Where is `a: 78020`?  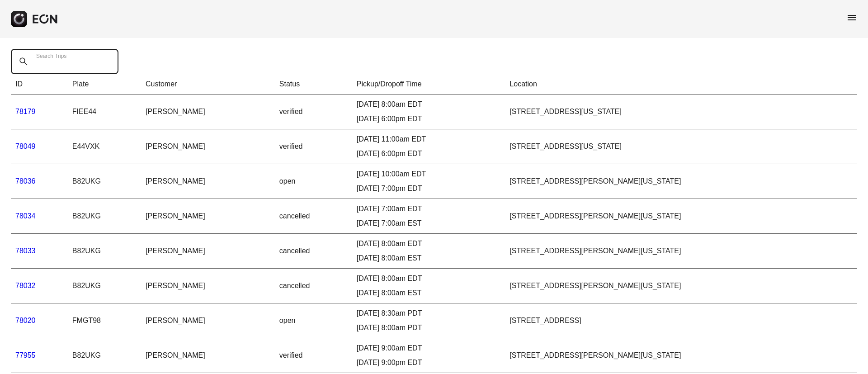
a: 78020 is located at coordinates (26, 320).